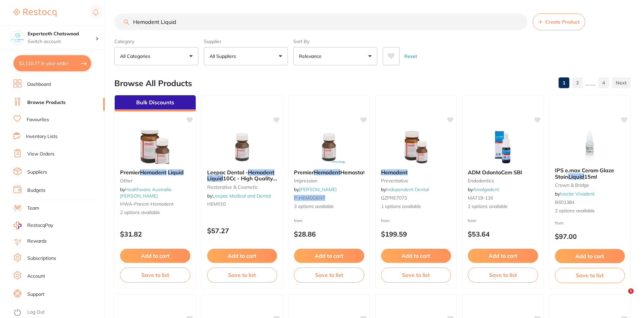  Describe the element at coordinates (41, 154) in the screenshot. I see `a: View Orders` at that location.